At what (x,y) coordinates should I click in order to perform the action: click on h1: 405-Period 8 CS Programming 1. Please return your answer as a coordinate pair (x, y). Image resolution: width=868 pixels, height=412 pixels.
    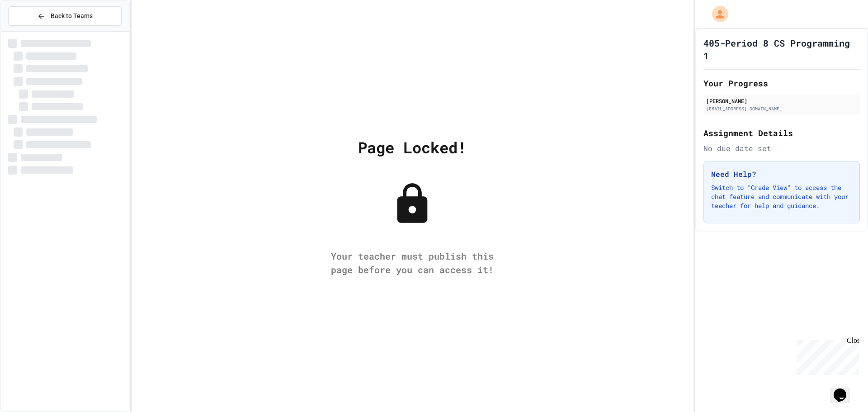
    Looking at the image, I should click on (782, 49).